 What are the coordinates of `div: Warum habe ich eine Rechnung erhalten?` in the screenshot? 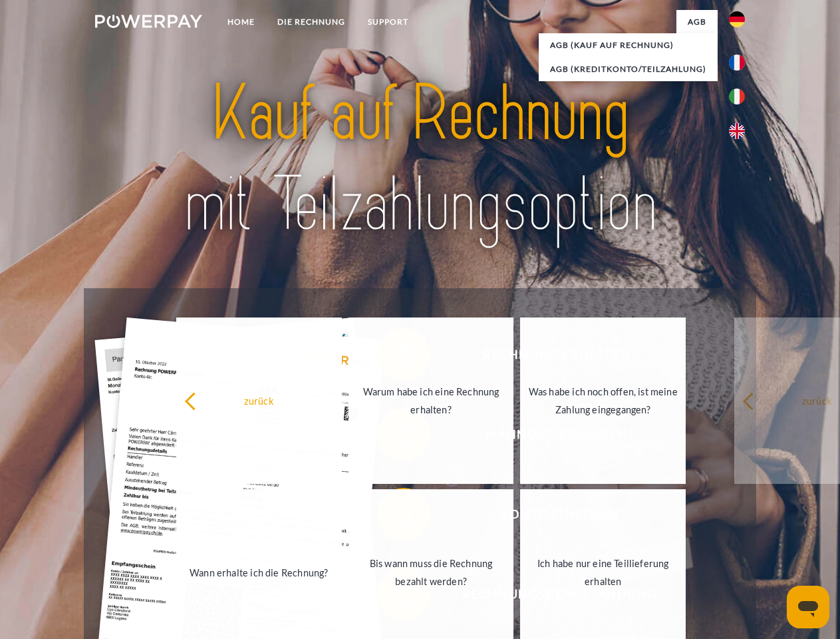 It's located at (431, 401).